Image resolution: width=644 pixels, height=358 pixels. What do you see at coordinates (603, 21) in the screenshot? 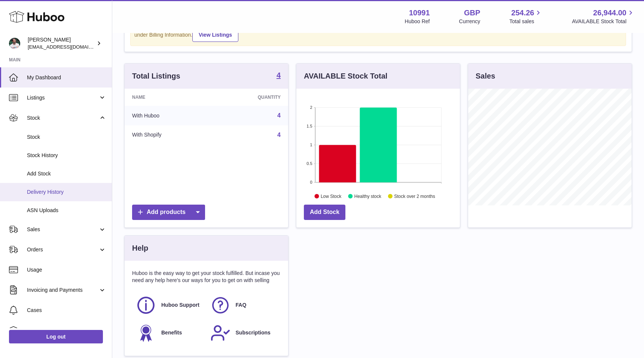
I see `span: AVAILABLE Stock Total` at bounding box center [603, 21].